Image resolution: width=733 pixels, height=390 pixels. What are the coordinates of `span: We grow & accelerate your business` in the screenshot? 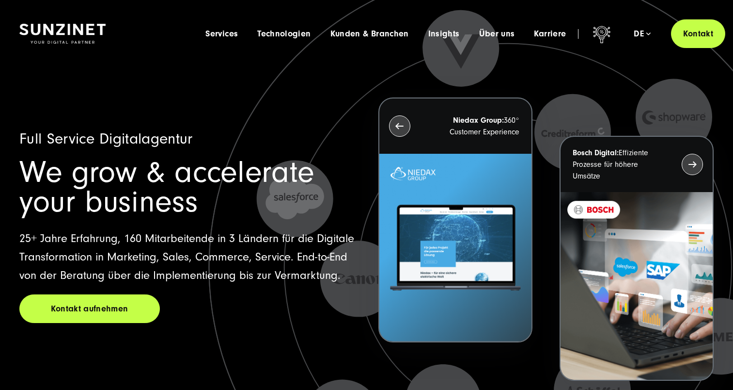 It's located at (167, 187).